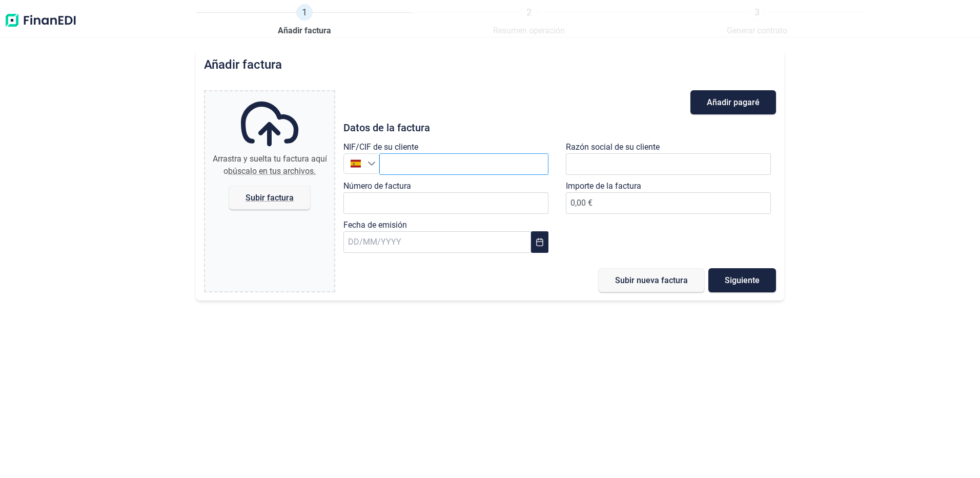 The width and height of the screenshot is (980, 478). Describe the element at coordinates (373, 164) in the screenshot. I see `div: Seleccione un país` at that location.